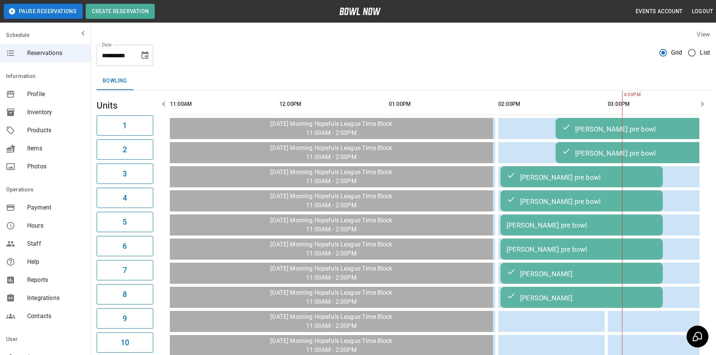  Describe the element at coordinates (125, 246) in the screenshot. I see `button: 6` at that location.